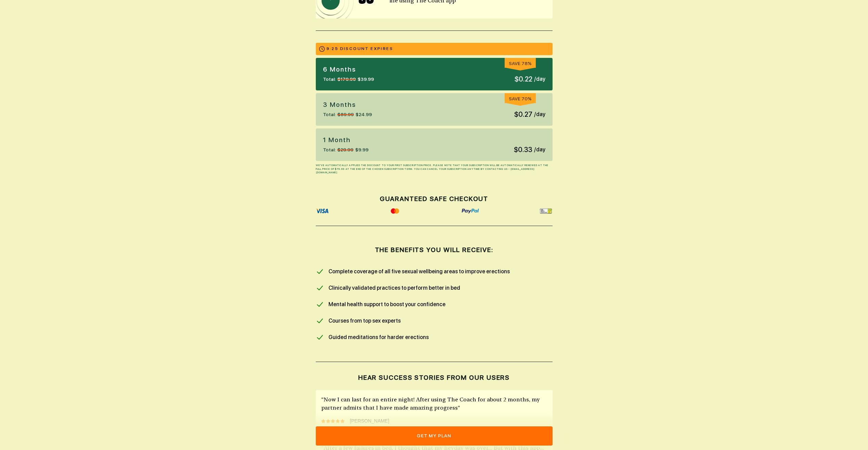 The image size is (868, 450). What do you see at coordinates (359, 49) in the screenshot?
I see `p: 9:25 DISCOUNT EXPIRES` at bounding box center [359, 49].